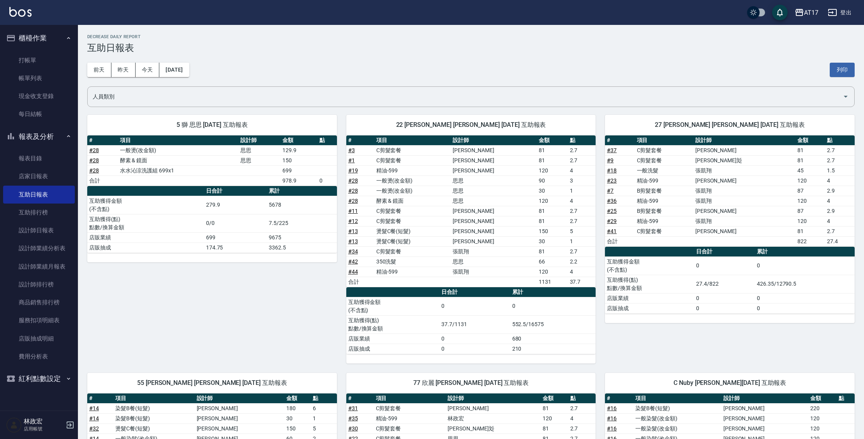 The image size is (864, 439). I want to click on button: 列印, so click(842, 70).